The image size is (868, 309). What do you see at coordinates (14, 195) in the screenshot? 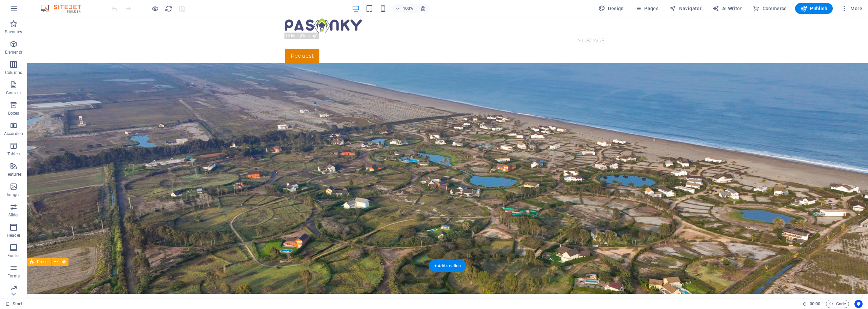
I see `p: Images` at bounding box center [14, 195].